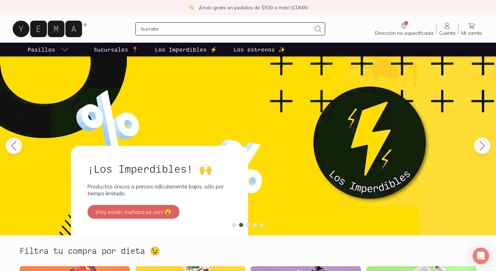 The height and width of the screenshot is (271, 496). What do you see at coordinates (116, 50) in the screenshot?
I see `p: Sucursales 📍` at bounding box center [116, 50].